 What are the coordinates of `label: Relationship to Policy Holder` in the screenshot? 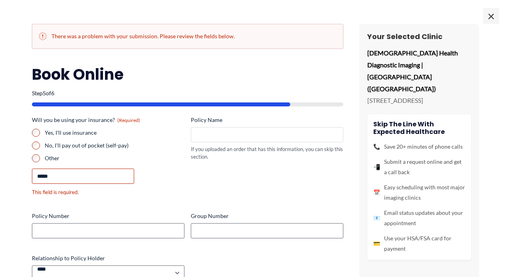 It's located at (108, 259).